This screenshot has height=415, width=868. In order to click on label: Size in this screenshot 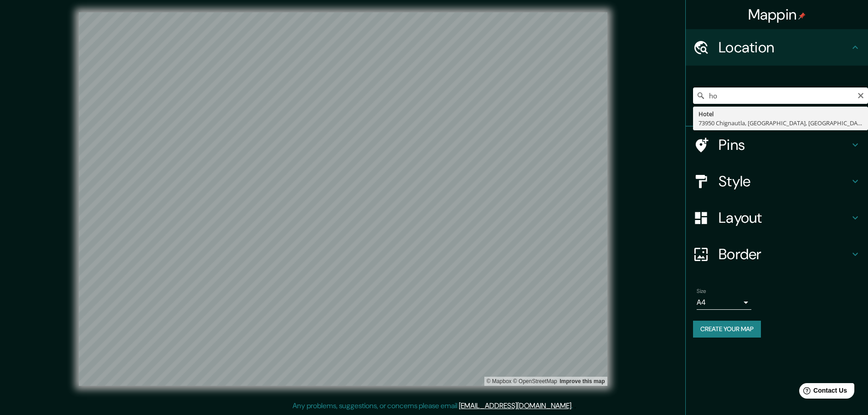, I will do `click(701, 291)`.